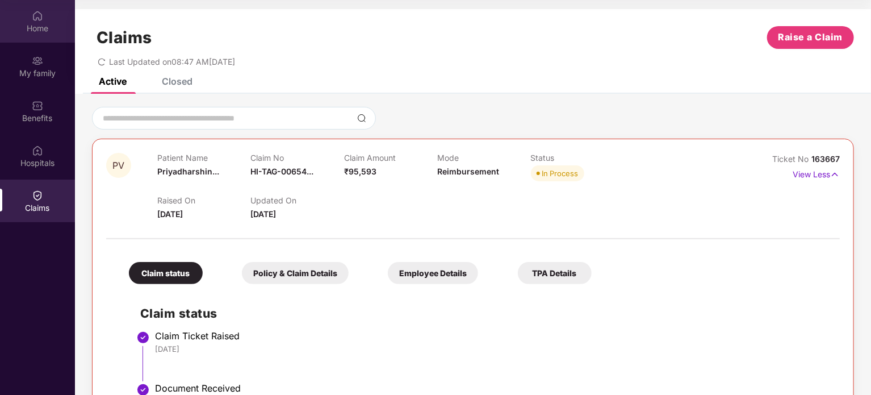 The image size is (871, 395). I want to click on span: HI-TAG-00654..., so click(282, 171).